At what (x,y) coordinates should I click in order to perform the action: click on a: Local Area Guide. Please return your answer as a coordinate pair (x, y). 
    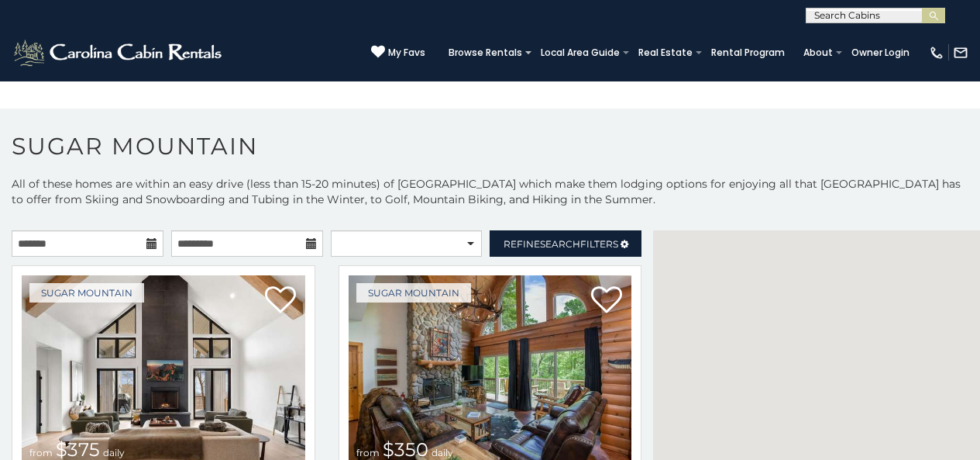
    Looking at the image, I should click on (580, 53).